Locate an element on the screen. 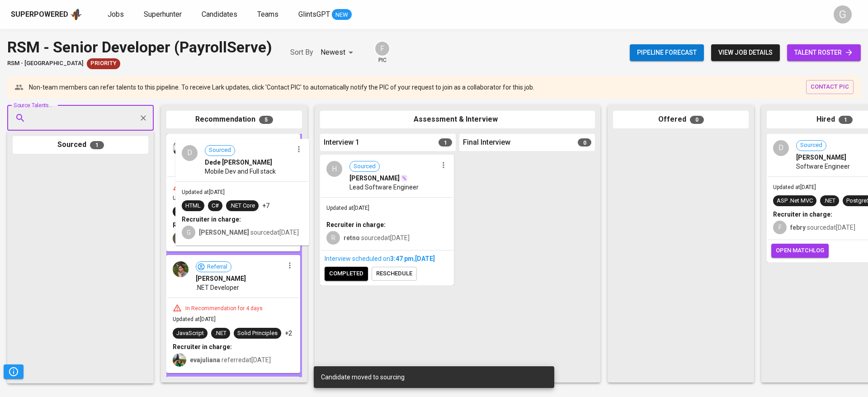 Image resolution: width=868 pixels, height=397 pixels. button: Pipeline forecast is located at coordinates (667, 52).